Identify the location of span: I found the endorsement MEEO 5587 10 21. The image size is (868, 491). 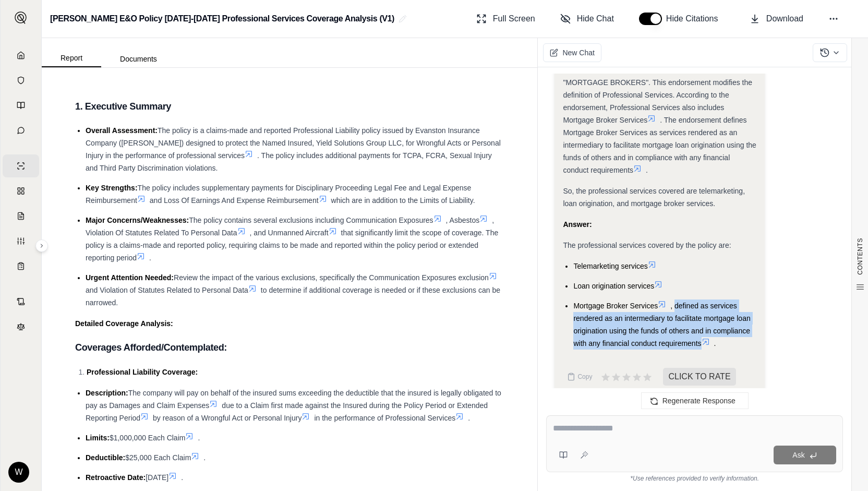
(634, 70).